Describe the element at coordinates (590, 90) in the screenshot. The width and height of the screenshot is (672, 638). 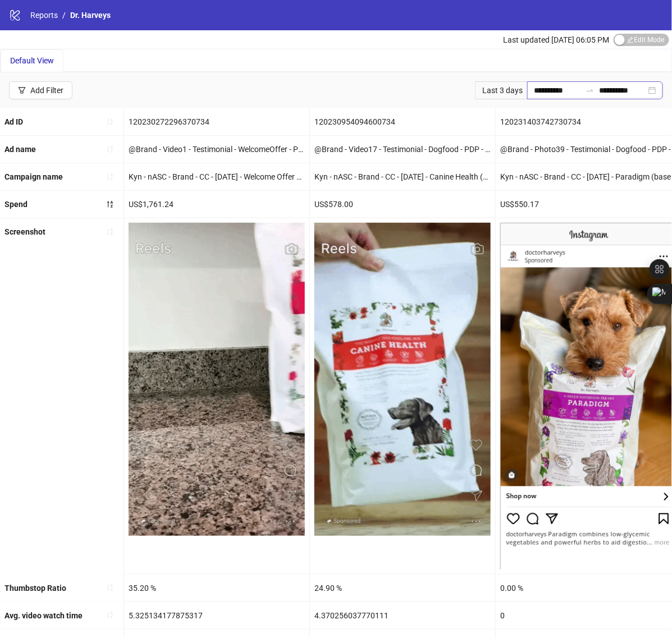
I see `span: swap-right` at that location.